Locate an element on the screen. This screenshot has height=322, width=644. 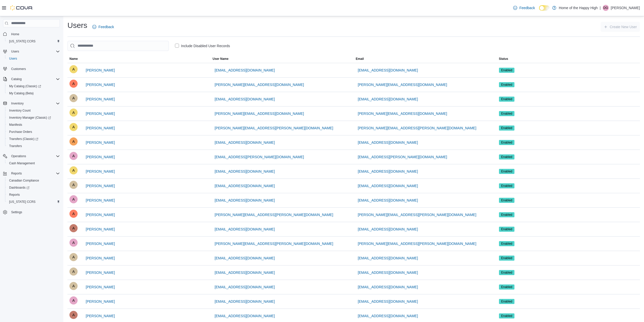
div: Deena Gaudreau is located at coordinates (606, 8).